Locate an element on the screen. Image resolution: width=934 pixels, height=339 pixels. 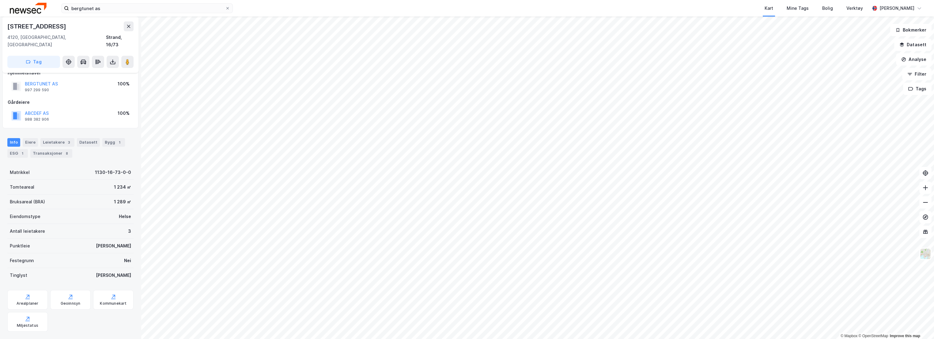
div: Punktleie is located at coordinates (20, 246).